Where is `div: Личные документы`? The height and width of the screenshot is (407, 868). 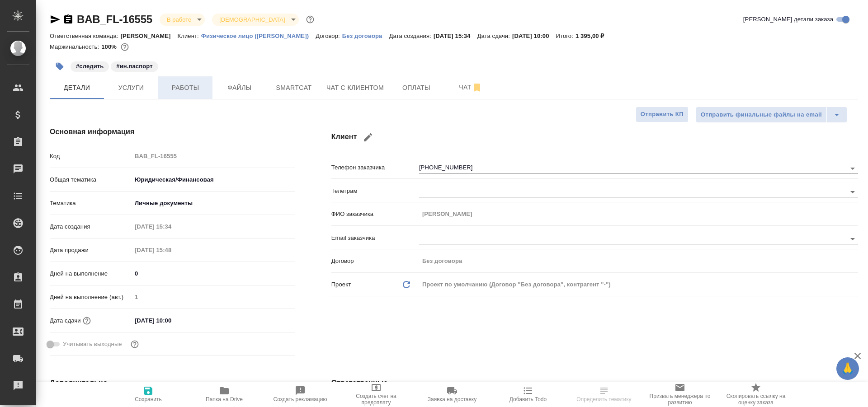
div: Личные документы is located at coordinates (213, 203).